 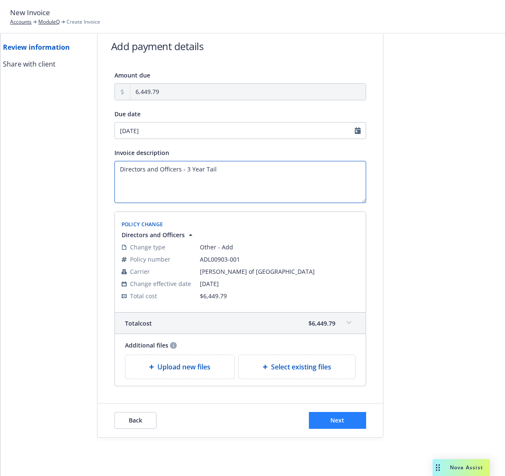 What do you see at coordinates (49, 22) in the screenshot?
I see `a: ModuleQ` at bounding box center [49, 22].